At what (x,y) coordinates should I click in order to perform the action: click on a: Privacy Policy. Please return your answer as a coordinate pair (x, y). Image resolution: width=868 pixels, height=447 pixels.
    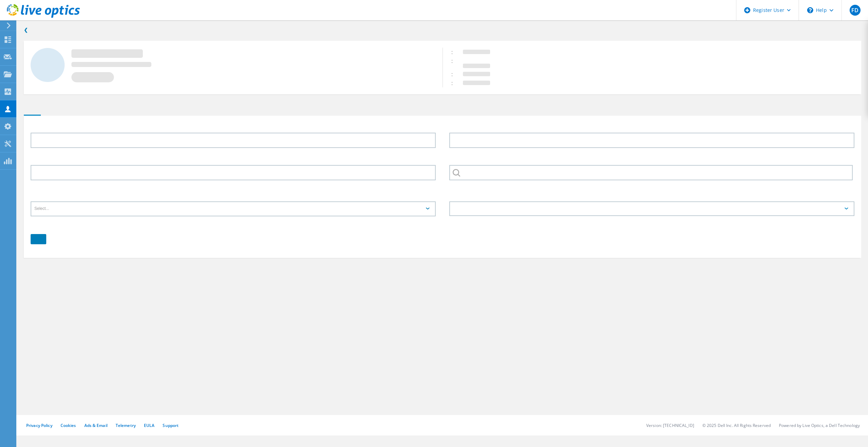
    Looking at the image, I should click on (39, 425).